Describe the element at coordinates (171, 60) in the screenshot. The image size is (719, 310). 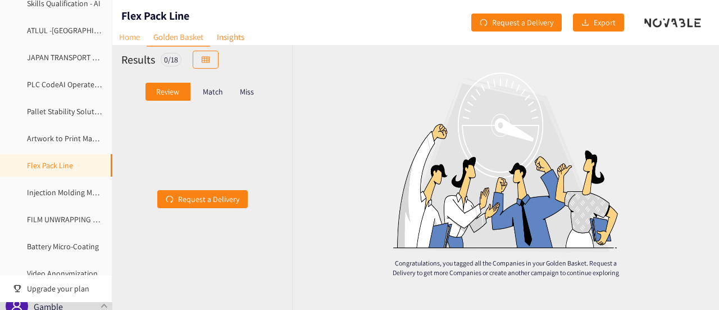
I see `div: 0 / 18` at that location.